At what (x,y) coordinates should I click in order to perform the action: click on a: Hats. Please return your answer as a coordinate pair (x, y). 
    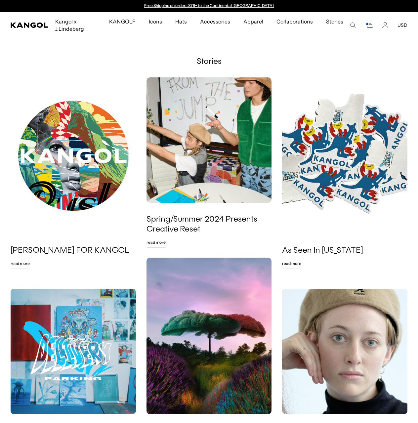
    Looking at the image, I should click on (181, 22).